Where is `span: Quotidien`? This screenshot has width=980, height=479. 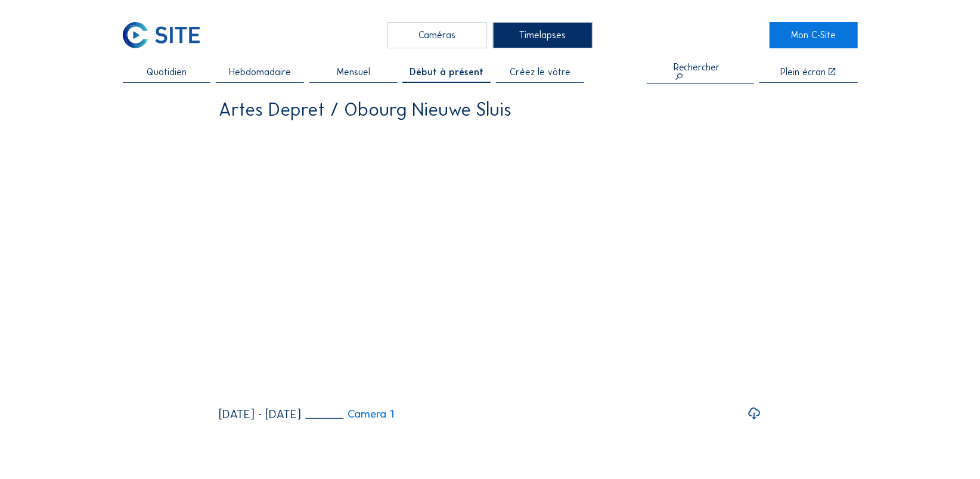
span: Quotidien is located at coordinates (166, 73).